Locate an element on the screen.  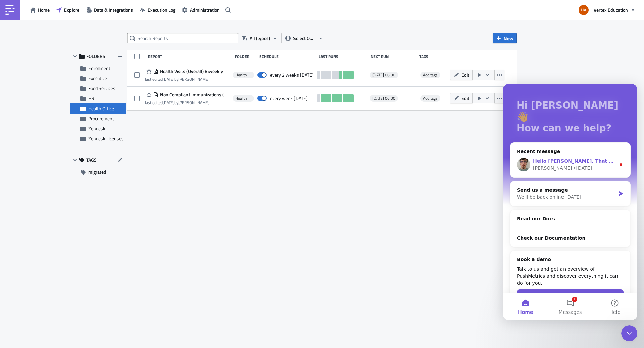
span: Vertex Education is located at coordinates (611, 10).